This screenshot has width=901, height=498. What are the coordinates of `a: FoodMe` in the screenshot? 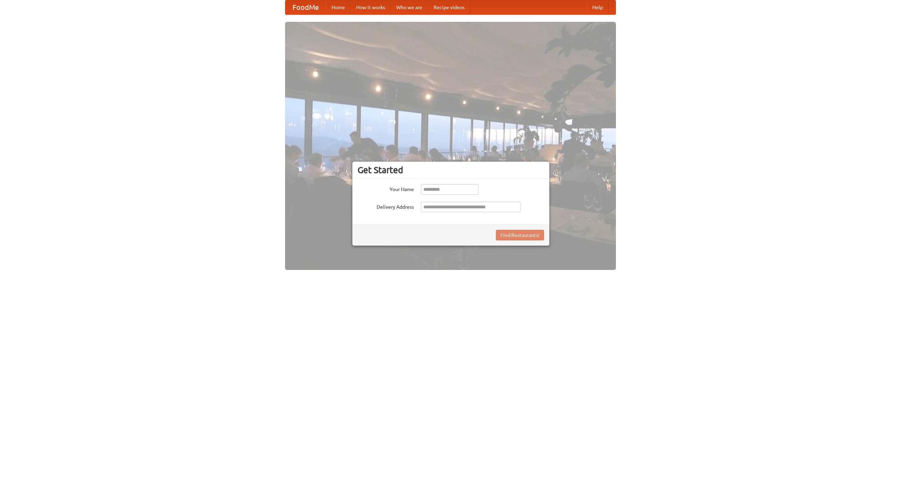 It's located at (305, 7).